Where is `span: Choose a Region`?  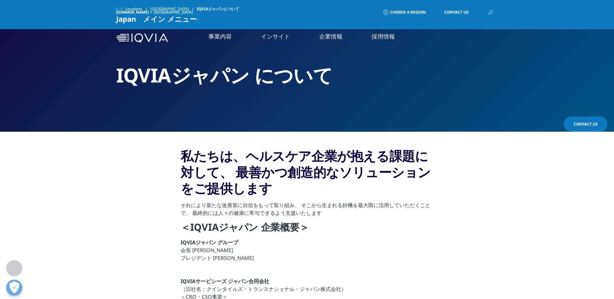
span: Choose a Region is located at coordinates (408, 12).